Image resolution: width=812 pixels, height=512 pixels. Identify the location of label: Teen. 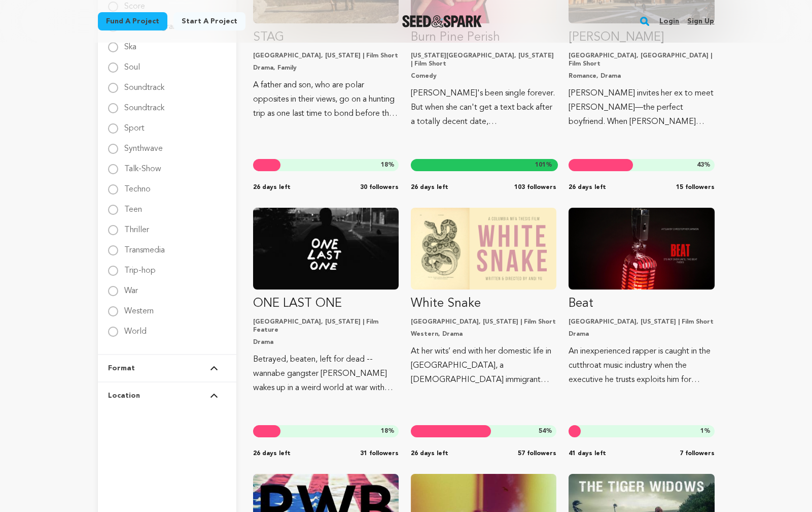
(133, 206).